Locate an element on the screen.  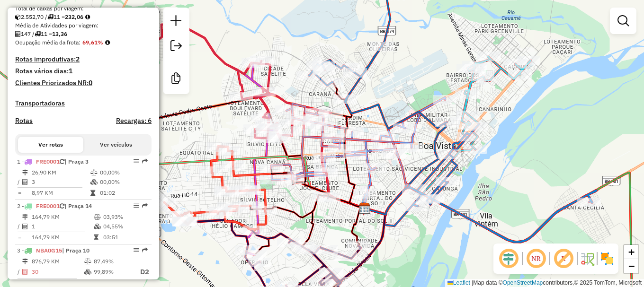
button: Ver rotas is located at coordinates (51, 145).